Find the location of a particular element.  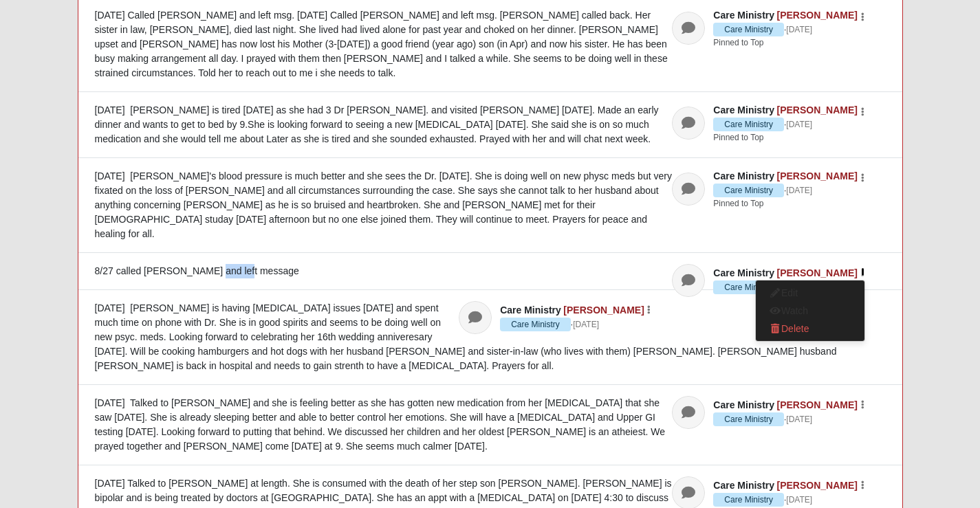

button: Edit is located at coordinates (810, 293).